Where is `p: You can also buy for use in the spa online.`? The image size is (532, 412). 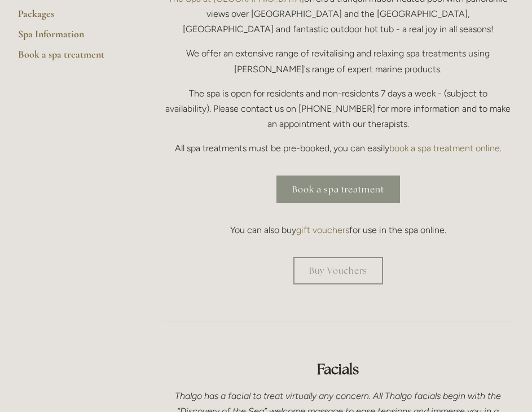 p: You can also buy for use in the spa online. is located at coordinates (338, 230).